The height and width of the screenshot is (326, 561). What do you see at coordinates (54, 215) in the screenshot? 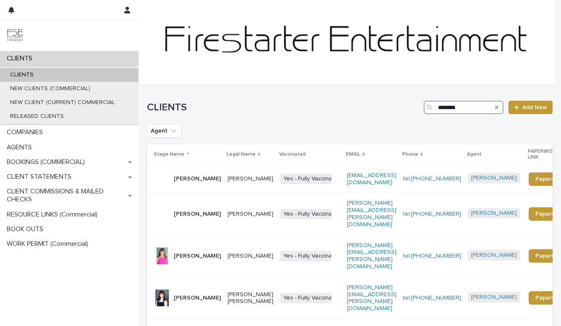
I see `p: RESOURCE LINKS (Commercial)` at bounding box center [54, 215].